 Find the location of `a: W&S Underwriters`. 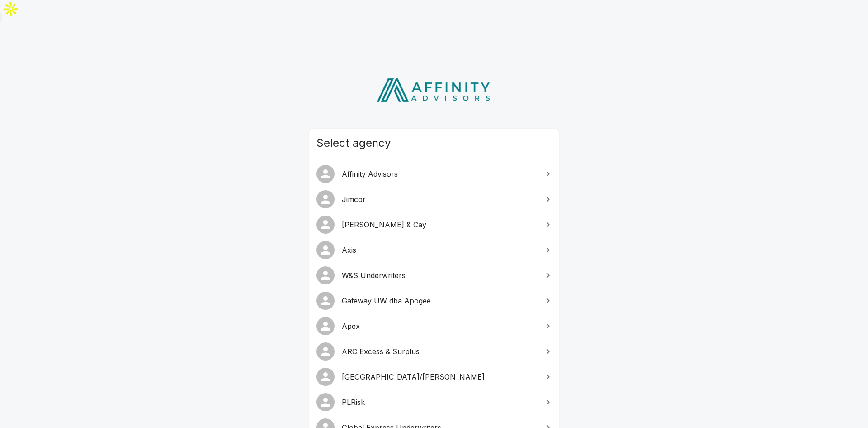

a: W&S Underwriters is located at coordinates (434, 276).